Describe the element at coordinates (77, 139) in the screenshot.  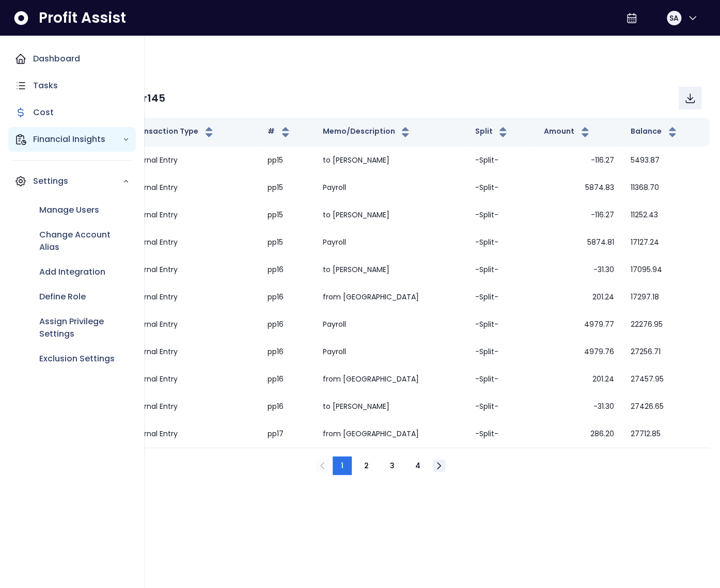
I see `p: Financial Insights` at that location.